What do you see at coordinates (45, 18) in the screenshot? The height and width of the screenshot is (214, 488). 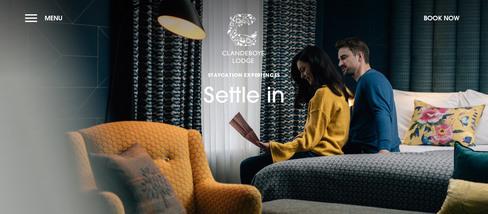 I see `button: Menu` at bounding box center [45, 18].